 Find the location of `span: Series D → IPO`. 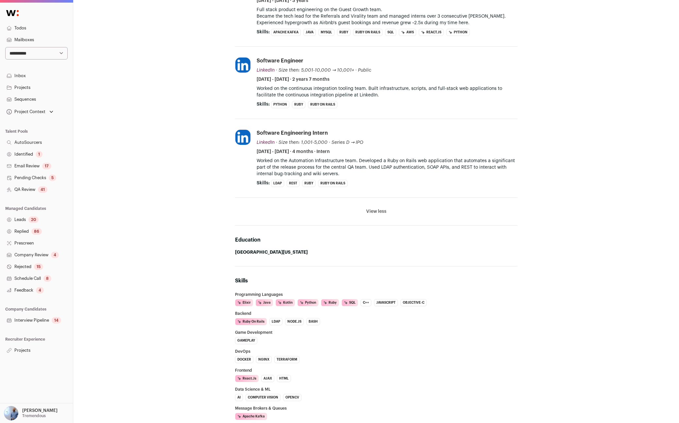

span: Series D → IPO is located at coordinates (348, 143).